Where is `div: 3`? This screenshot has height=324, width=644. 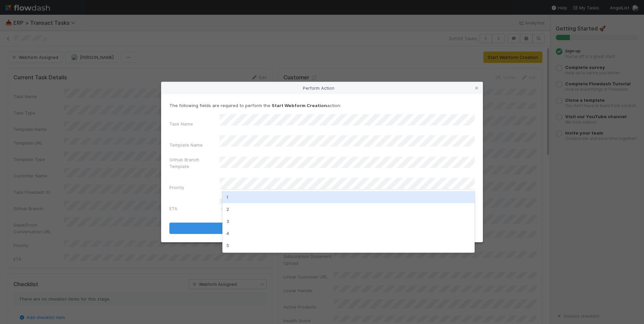
div: 3 is located at coordinates (348, 221).